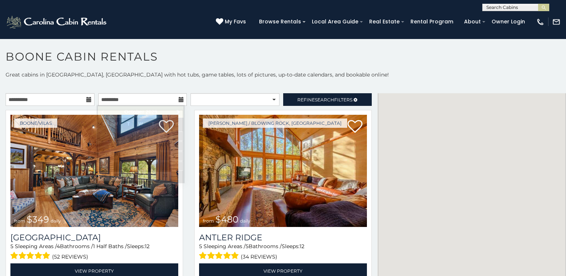 The width and height of the screenshot is (566, 276). I want to click on span: (52 reviews), so click(70, 257).